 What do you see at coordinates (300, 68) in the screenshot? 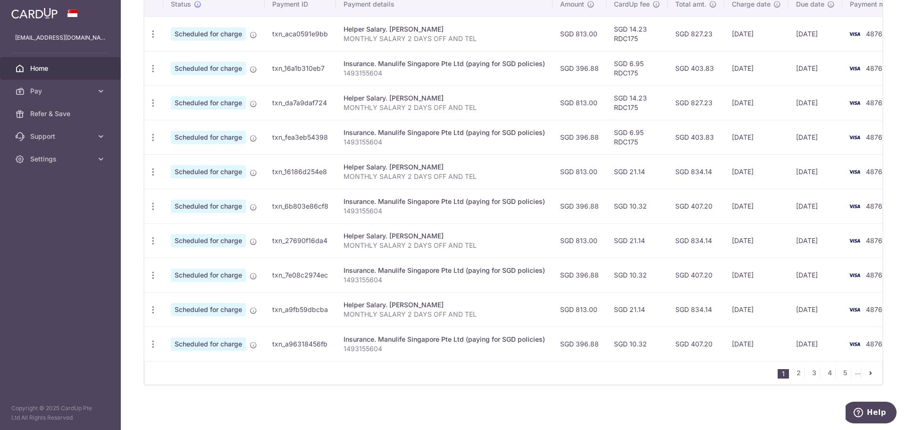
I see `td: txn_16a1b310eb7` at bounding box center [300, 68].